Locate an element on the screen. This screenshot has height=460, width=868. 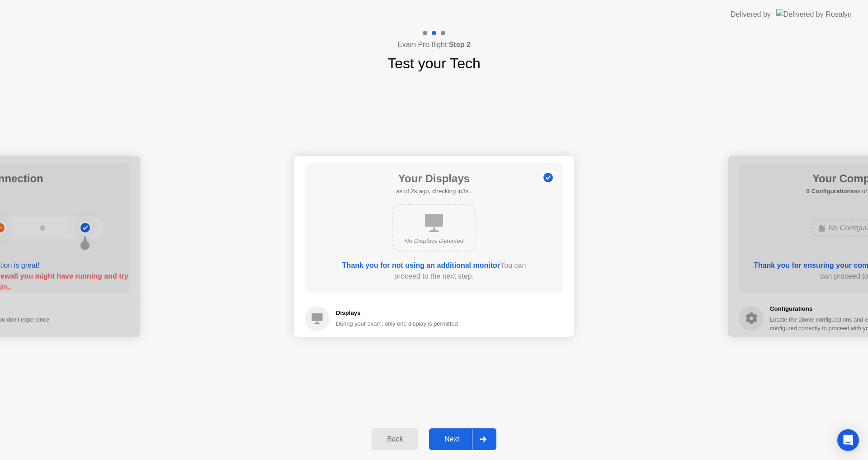
div: Open Intercom Messenger is located at coordinates (849, 441).